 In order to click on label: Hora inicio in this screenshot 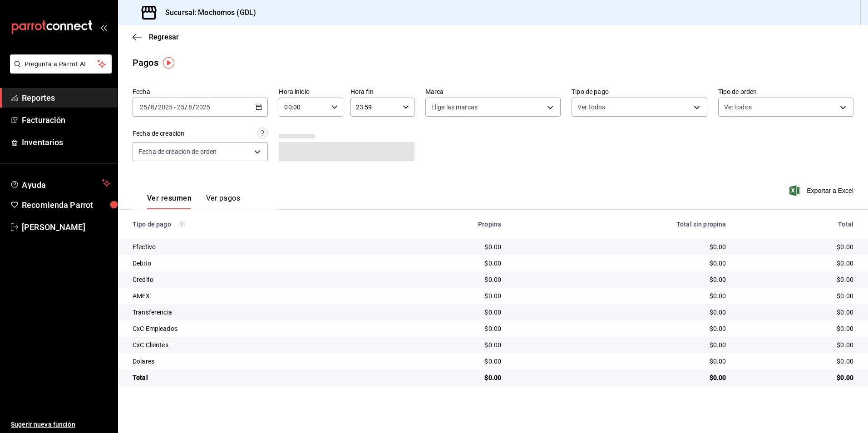, I will do `click(311, 92)`.